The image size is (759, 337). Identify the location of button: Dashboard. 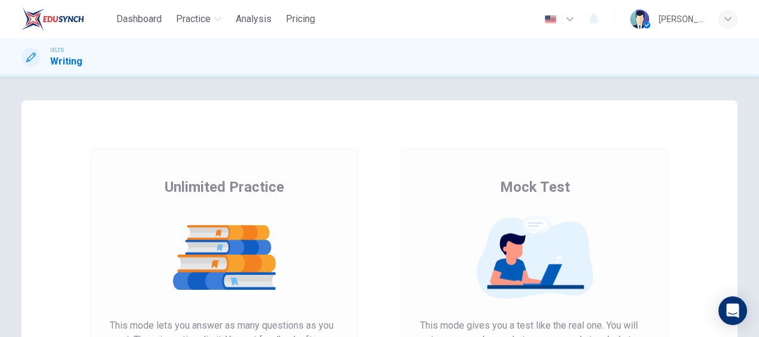
(139, 19).